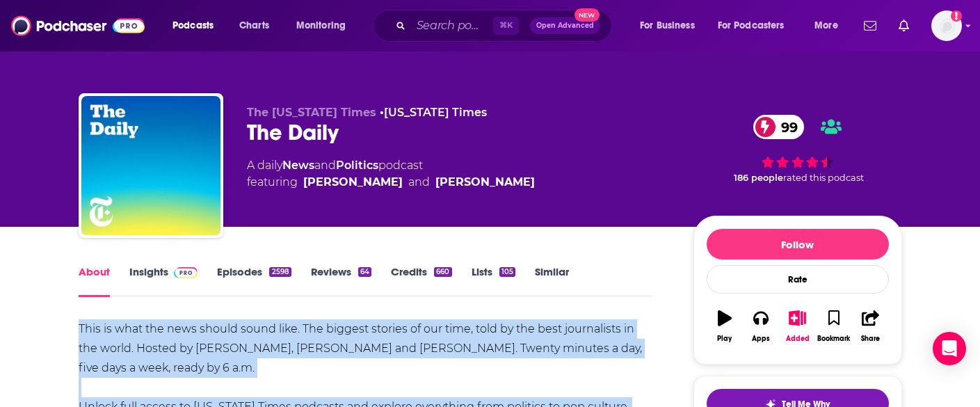  Describe the element at coordinates (421, 281) in the screenshot. I see `a: Credits660` at that location.